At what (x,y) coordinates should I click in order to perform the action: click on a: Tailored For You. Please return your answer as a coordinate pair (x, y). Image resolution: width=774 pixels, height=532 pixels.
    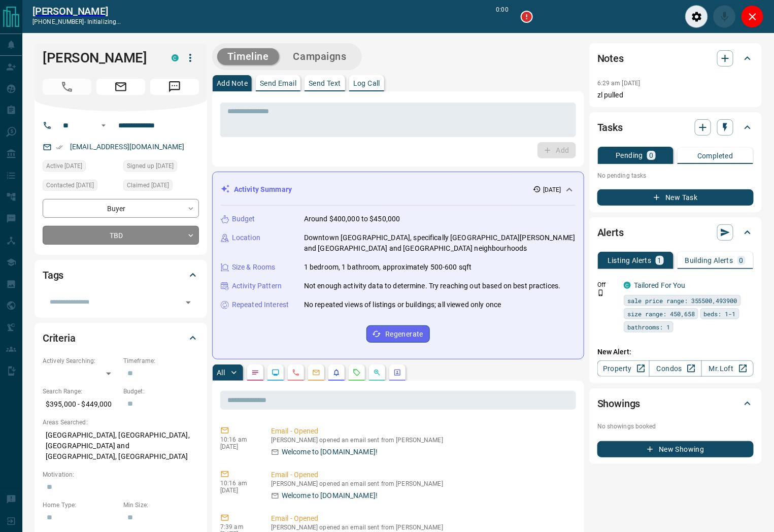
    Looking at the image, I should click on (660, 285).